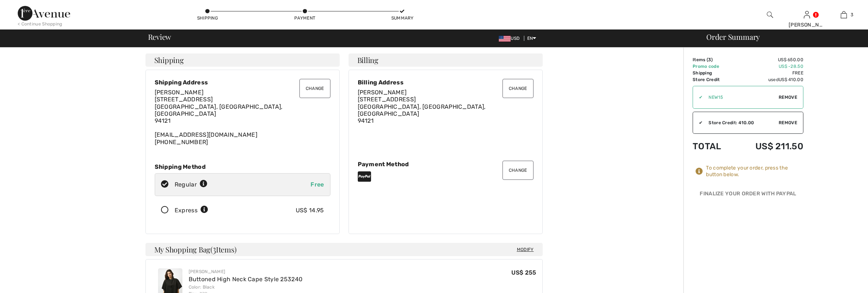 This screenshot has height=293, width=868. I want to click on div: US$ 14.95, so click(310, 211).